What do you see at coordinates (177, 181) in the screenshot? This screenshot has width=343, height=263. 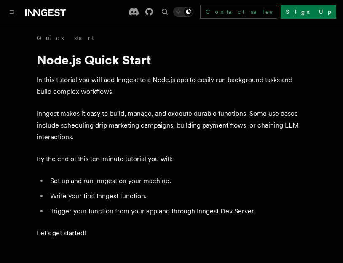 I see `li: Set up and run Inngest on your machine.` at bounding box center [177, 181].